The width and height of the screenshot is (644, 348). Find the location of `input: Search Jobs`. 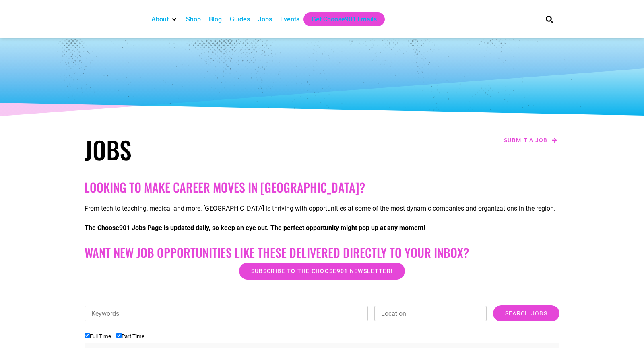

input: Search Jobs is located at coordinates (526, 313).